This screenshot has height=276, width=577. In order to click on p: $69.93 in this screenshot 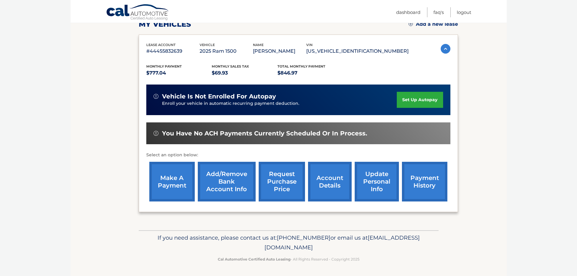, I will do `click(244, 73)`.